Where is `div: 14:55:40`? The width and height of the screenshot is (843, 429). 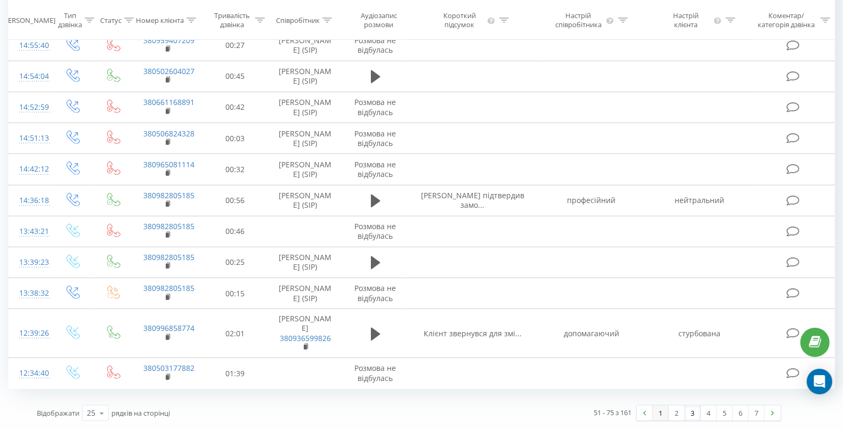 div: 14:55:40 is located at coordinates (30, 45).